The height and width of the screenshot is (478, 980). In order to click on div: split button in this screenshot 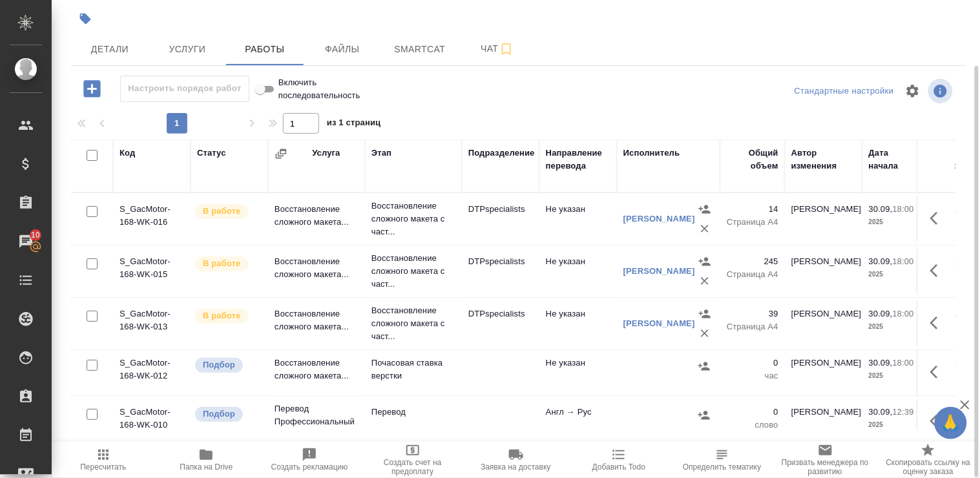, I will do `click(844, 91)`.